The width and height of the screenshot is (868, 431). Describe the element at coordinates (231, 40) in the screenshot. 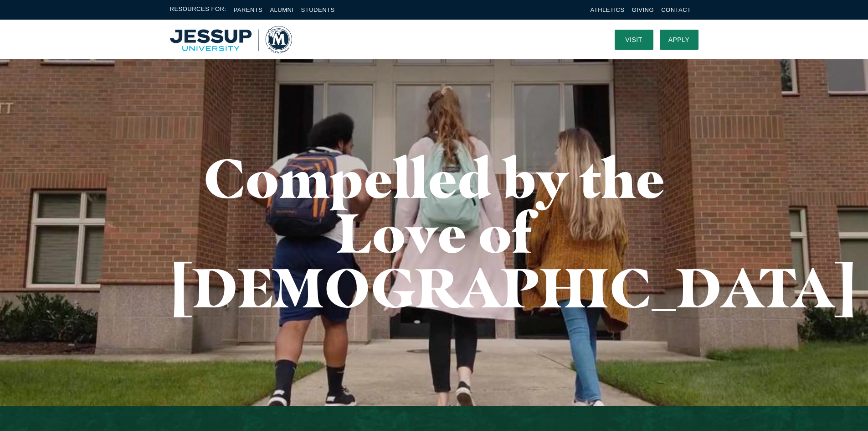

I see `a: Home` at that location.